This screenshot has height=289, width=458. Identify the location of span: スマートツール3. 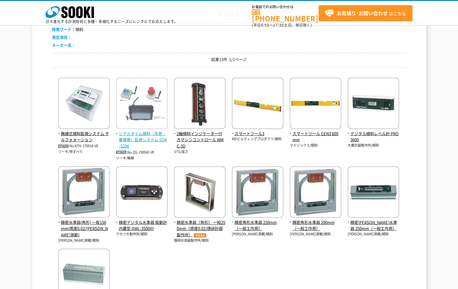
(257, 134).